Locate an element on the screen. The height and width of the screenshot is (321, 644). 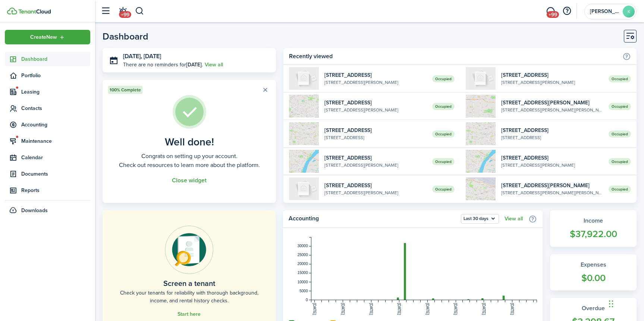
span: Documents is located at coordinates (56, 174).